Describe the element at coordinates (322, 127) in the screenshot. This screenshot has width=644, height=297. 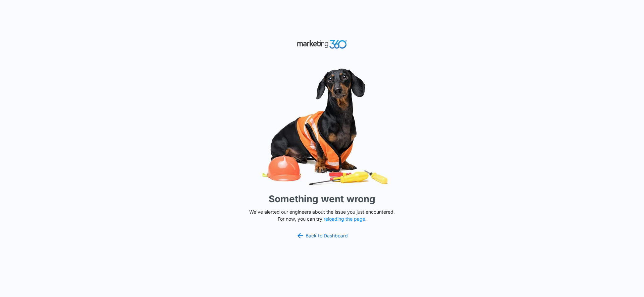
I see `img: Sad Dog` at that location.